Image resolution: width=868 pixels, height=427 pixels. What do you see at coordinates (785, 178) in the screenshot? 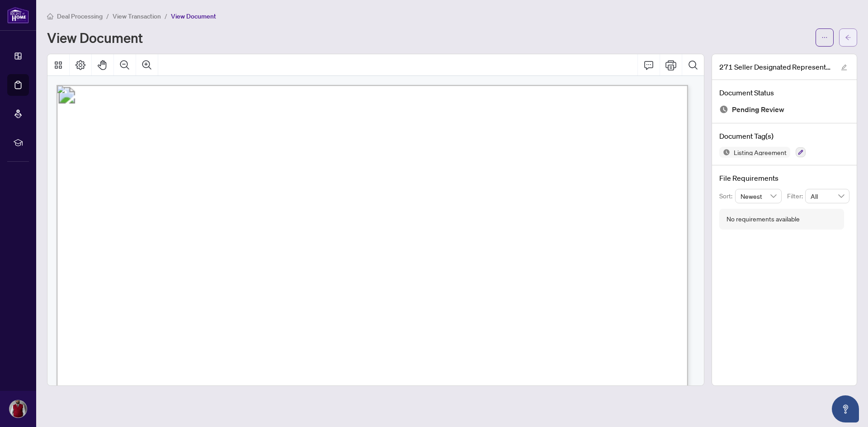
I see `h4: File Requirements` at bounding box center [785, 178].